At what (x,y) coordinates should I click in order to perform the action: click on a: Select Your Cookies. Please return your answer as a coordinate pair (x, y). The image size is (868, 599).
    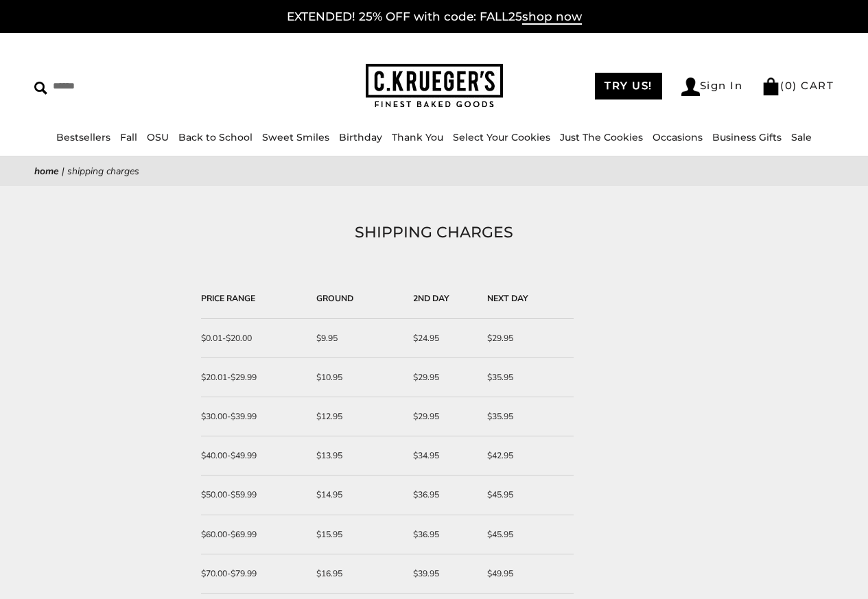
    Looking at the image, I should click on (501, 137).